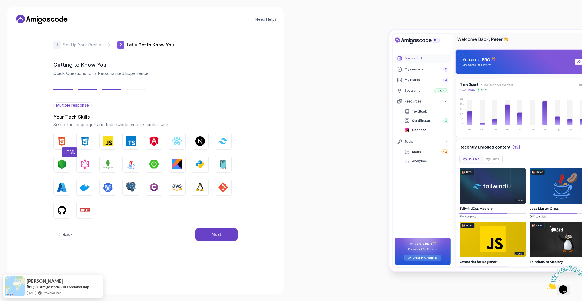 The height and width of the screenshot is (301, 582). What do you see at coordinates (15, 286) in the screenshot?
I see `img: provesource social proof notification image` at bounding box center [15, 286].